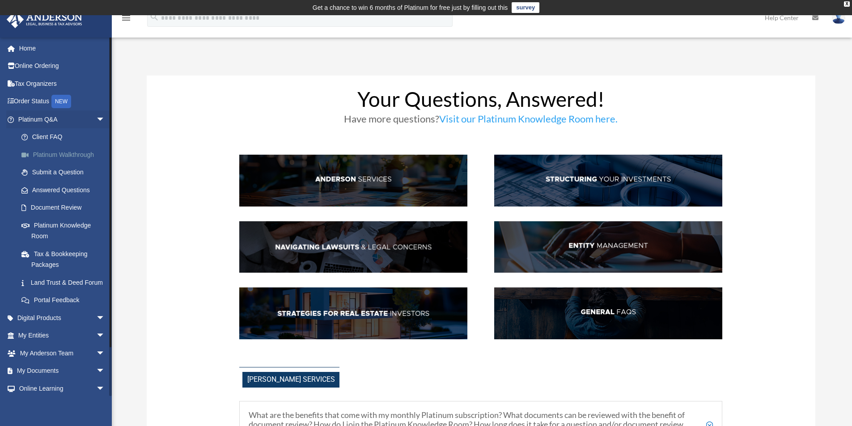 This screenshot has width=852, height=426. Describe the element at coordinates (62, 48) in the screenshot. I see `a: Home` at that location.